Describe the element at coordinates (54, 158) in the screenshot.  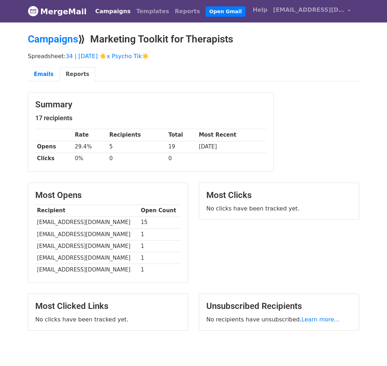
I see `th: Clicks` at that location.